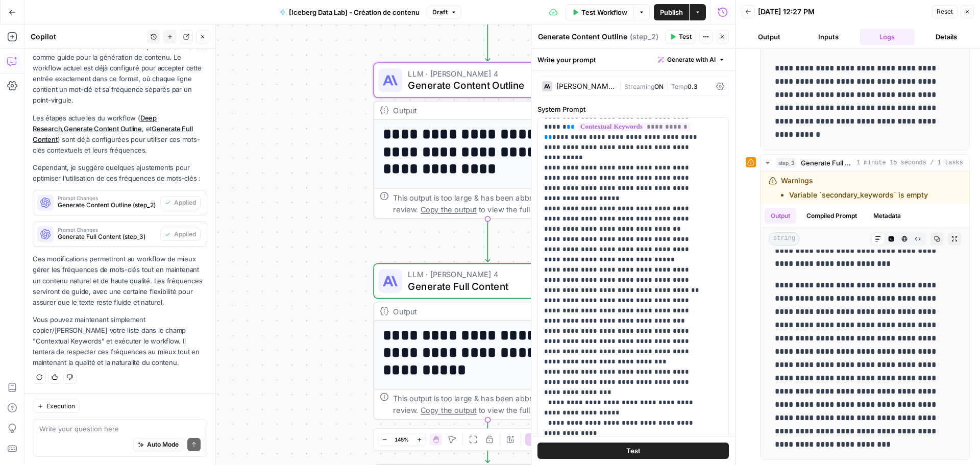  I want to click on a: Generate Content Outline, so click(103, 129).